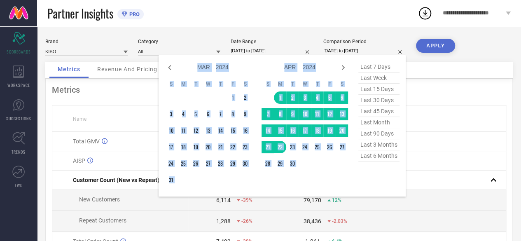  What do you see at coordinates (305, 84) in the screenshot?
I see `th: Wednesday` at bounding box center [305, 84].